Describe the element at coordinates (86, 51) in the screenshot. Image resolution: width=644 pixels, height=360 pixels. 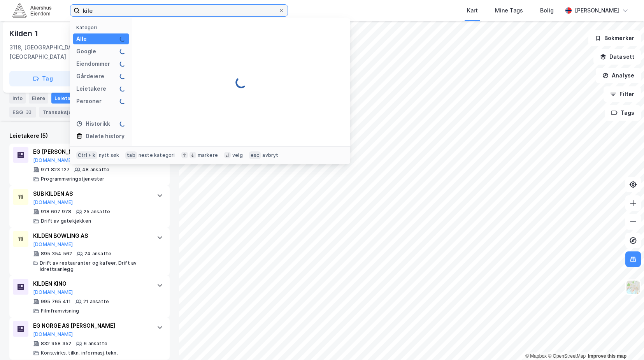
I see `div: Google` at that location.